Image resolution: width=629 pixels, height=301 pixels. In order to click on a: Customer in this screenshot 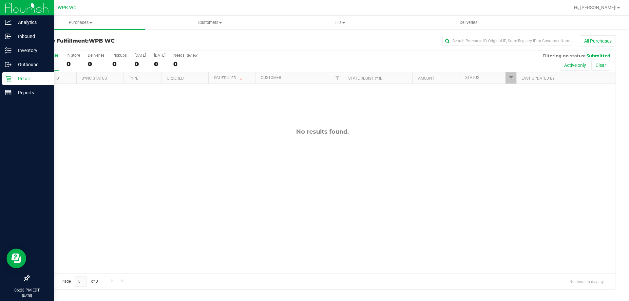, I will do `click(271, 78)`.